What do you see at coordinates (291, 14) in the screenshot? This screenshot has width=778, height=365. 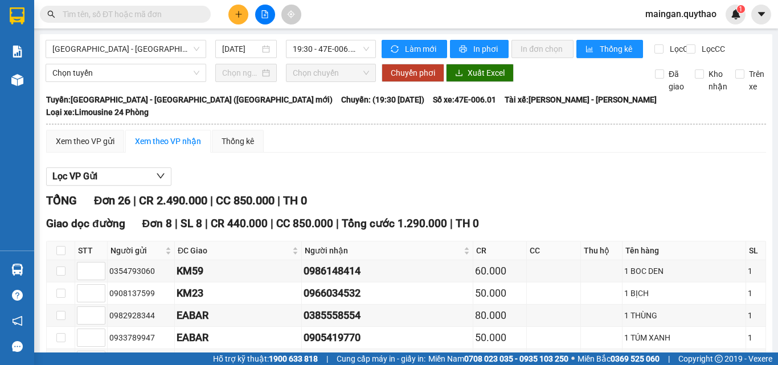 I see `button: aim` at bounding box center [291, 14].